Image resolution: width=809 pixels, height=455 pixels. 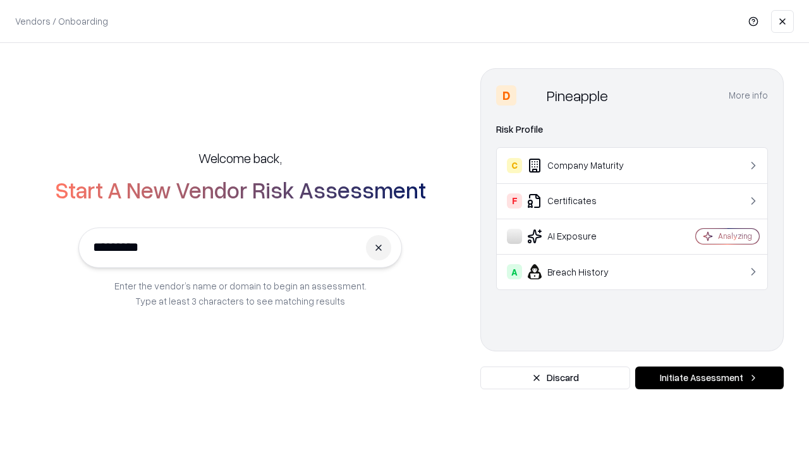 What do you see at coordinates (61, 21) in the screenshot?
I see `p: Vendors / Onboarding` at bounding box center [61, 21].